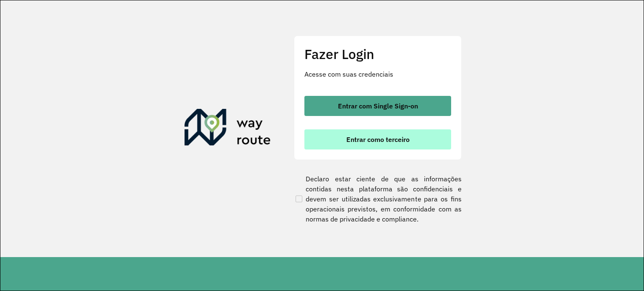 Image resolution: width=644 pixels, height=291 pixels. Describe the element at coordinates (378, 74) in the screenshot. I see `p: Acesse com suas credenciais` at that location.